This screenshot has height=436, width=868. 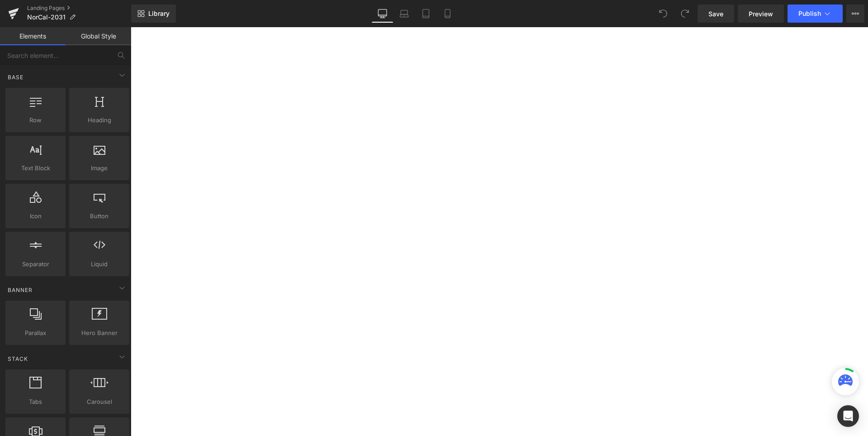 I want to click on a: Laptop, so click(x=404, y=14).